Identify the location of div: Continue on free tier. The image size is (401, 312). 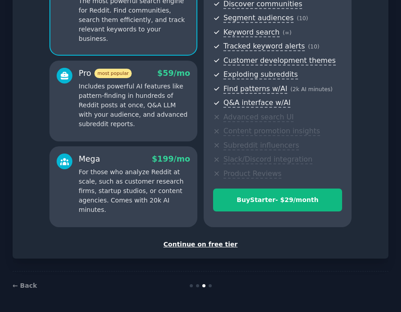
(200, 244).